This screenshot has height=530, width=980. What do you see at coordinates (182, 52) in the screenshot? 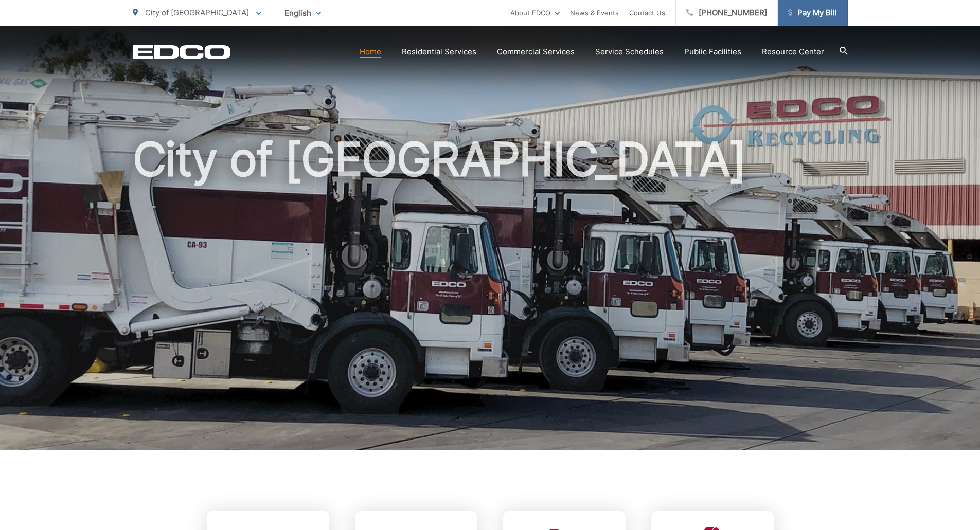
I see `a: EDCD logo. Return to the homepage.` at bounding box center [182, 52].